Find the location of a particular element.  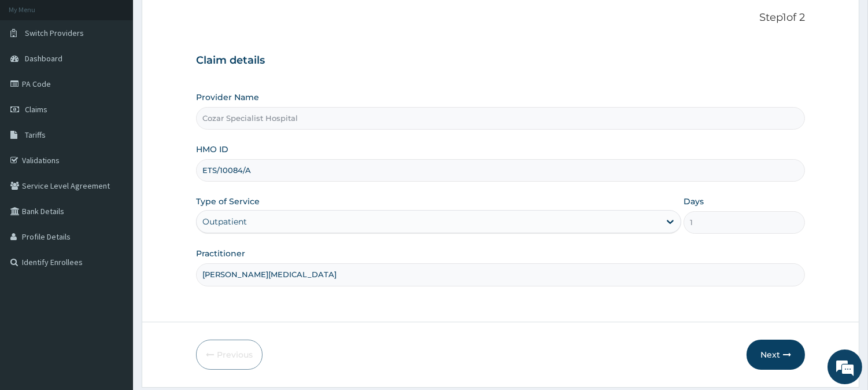

button: Next is located at coordinates (775, 354).